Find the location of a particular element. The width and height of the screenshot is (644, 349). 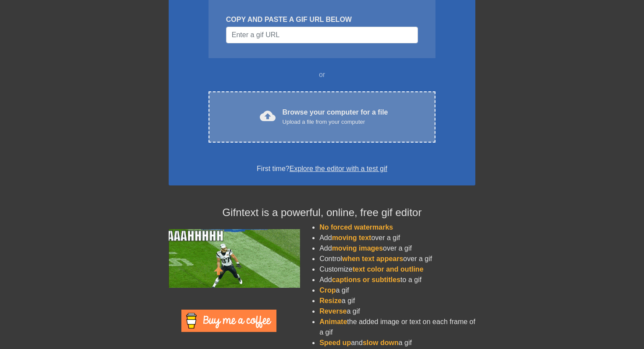

div: COPY AND PASTE A GIF URL BELOW is located at coordinates (322, 19).